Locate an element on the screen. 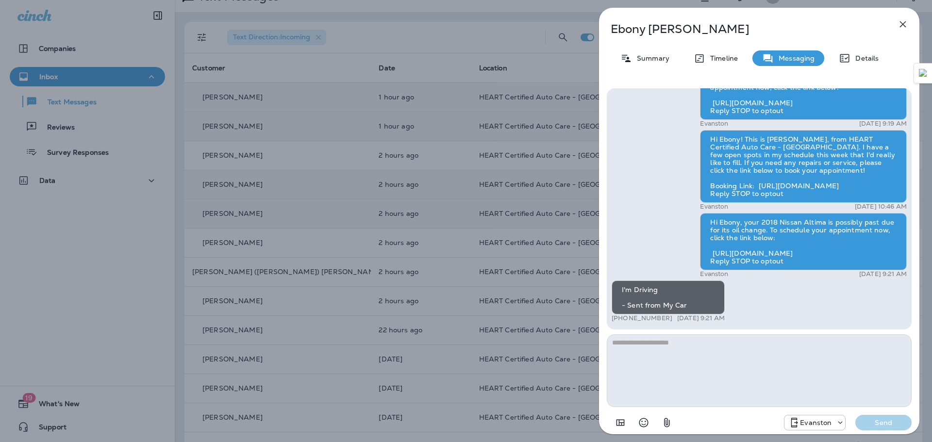 Image resolution: width=932 pixels, height=442 pixels. p: Messaging is located at coordinates (794, 58).